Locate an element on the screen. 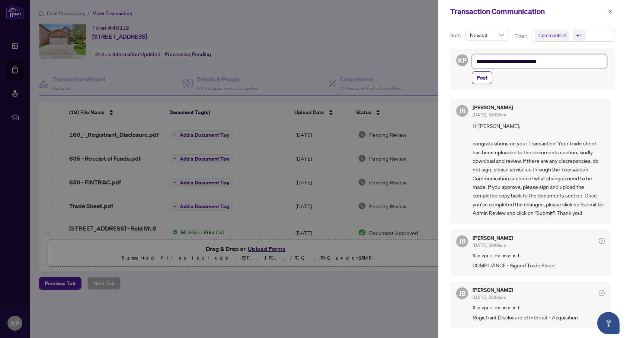  p: Sort: is located at coordinates (456, 35).